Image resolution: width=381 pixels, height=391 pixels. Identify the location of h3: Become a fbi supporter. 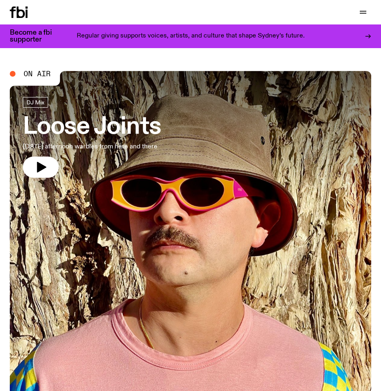
(36, 36).